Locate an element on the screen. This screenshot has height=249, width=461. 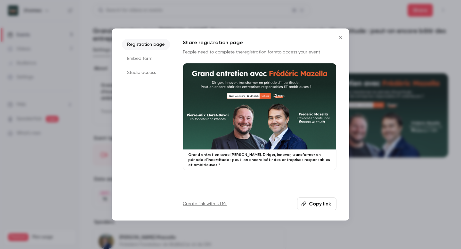
a: Create link with UTMs is located at coordinates (205, 204).